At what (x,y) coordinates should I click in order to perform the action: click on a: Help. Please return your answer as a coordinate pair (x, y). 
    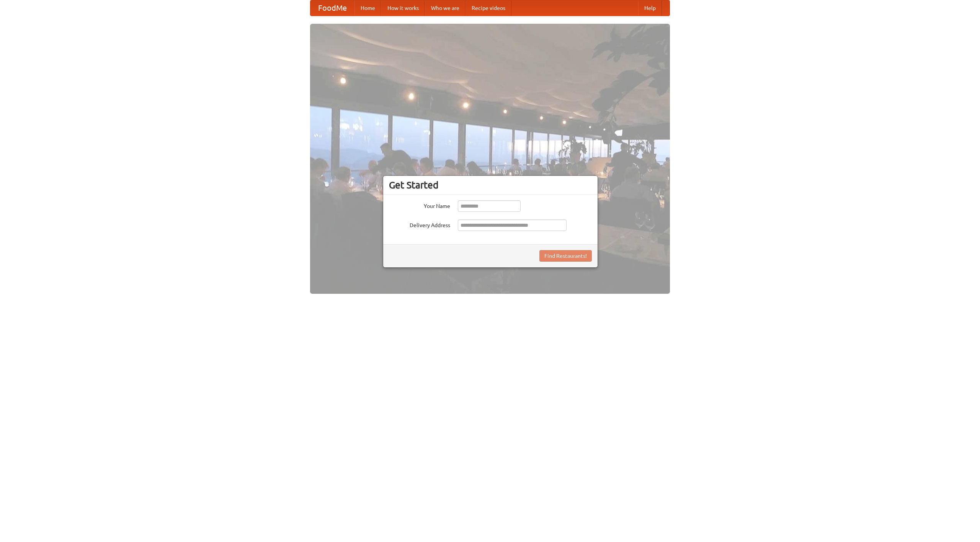
    Looking at the image, I should click on (650, 8).